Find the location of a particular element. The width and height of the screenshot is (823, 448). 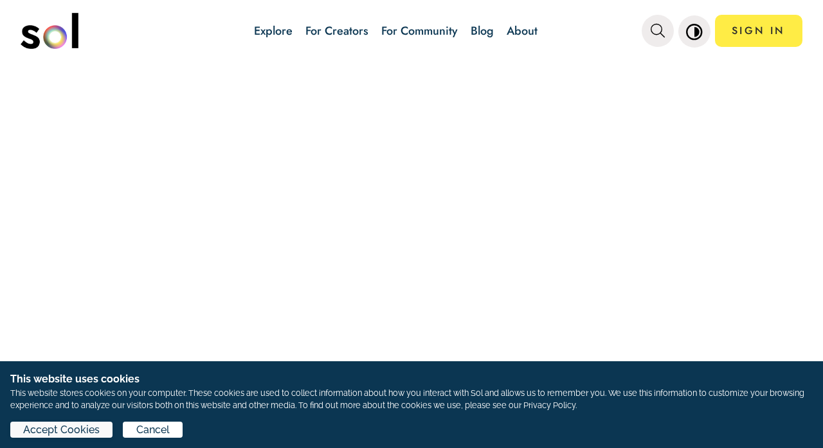

nav: main navigation is located at coordinates (411, 31).